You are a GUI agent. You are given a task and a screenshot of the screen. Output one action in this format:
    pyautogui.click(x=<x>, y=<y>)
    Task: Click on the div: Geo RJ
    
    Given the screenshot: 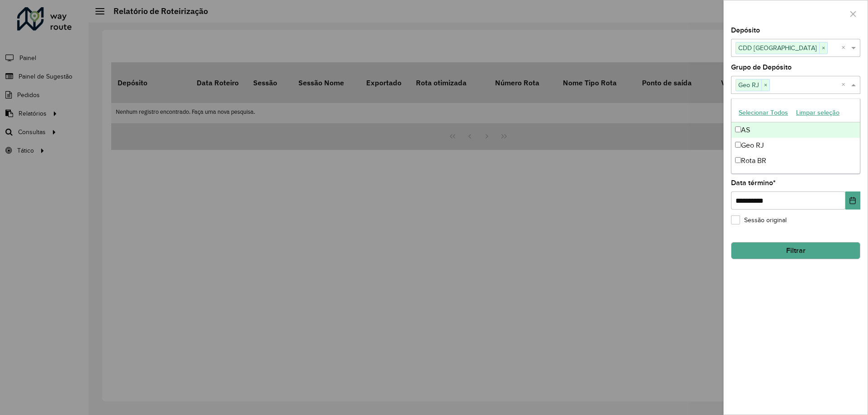 What is the action you would take?
    pyautogui.click(x=796, y=145)
    